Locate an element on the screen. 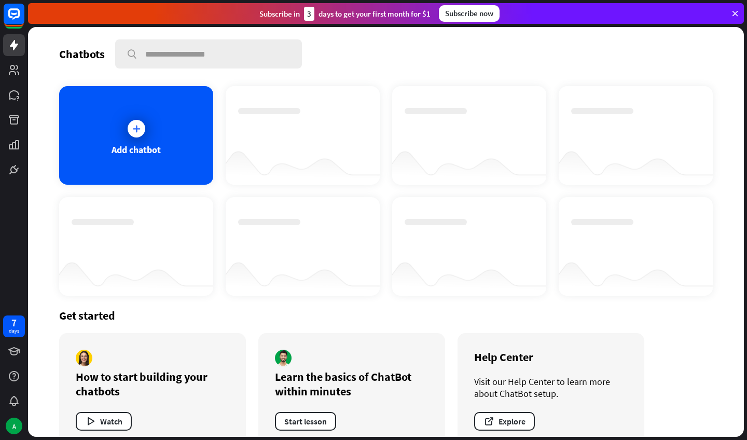 This screenshot has height=440, width=747. button: Explore is located at coordinates (504, 421).